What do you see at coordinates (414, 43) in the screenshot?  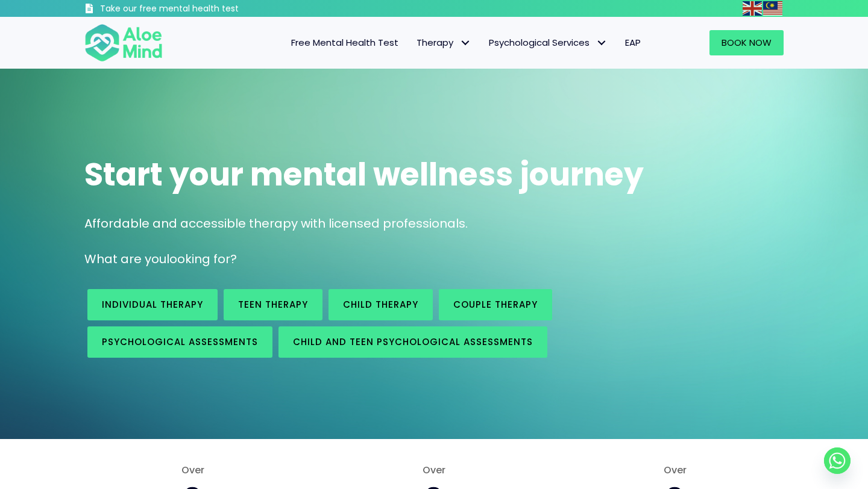 I see `nav: Menu` at bounding box center [414, 43].